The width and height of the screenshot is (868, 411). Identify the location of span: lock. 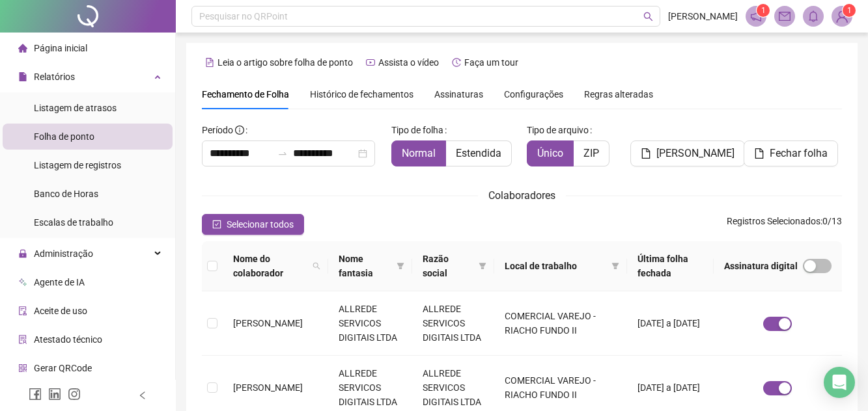
(23, 254).